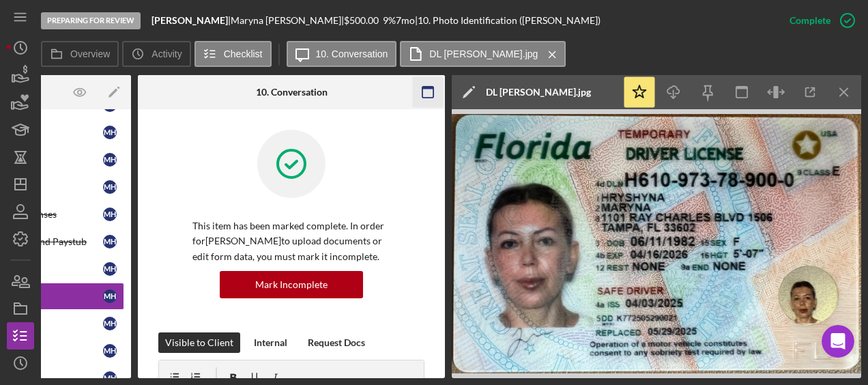  I want to click on button: Complete, so click(818, 21).